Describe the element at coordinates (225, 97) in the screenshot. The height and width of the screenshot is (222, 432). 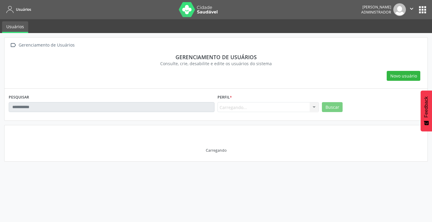
I see `label: Perfil` at that location.